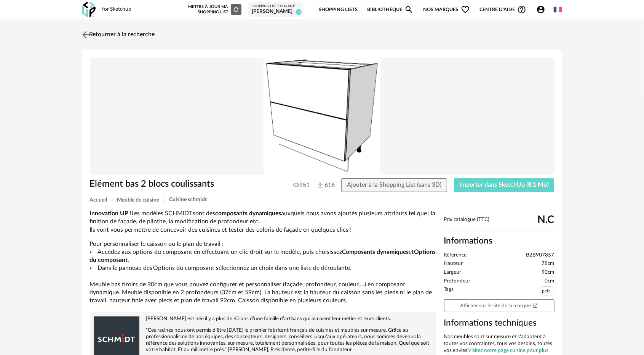 This screenshot has height=355, width=644. What do you see at coordinates (546, 219) in the screenshot?
I see `span: N.C` at bounding box center [546, 219].